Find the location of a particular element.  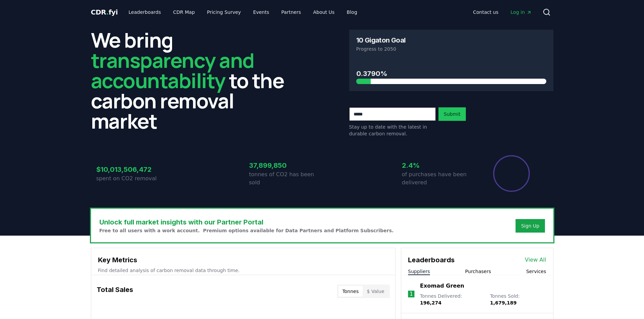

span: transparency and accountability is located at coordinates (172, 70).